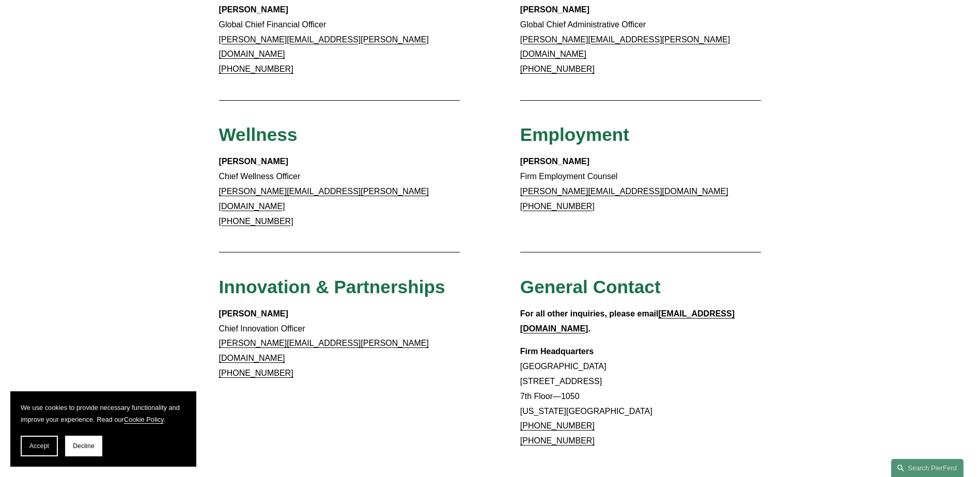 The height and width of the screenshot is (477, 980). What do you see at coordinates (574, 134) in the screenshot?
I see `span: Employment` at bounding box center [574, 134].